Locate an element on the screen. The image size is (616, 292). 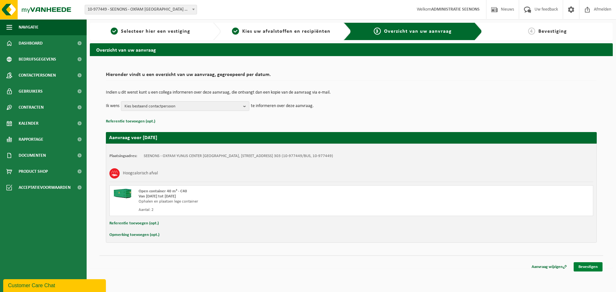
span: Documenten is located at coordinates (32, 156).